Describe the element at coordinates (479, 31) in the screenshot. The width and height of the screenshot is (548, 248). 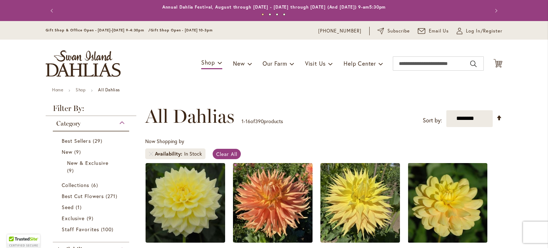
I see `a: Log In/Register` at that location.